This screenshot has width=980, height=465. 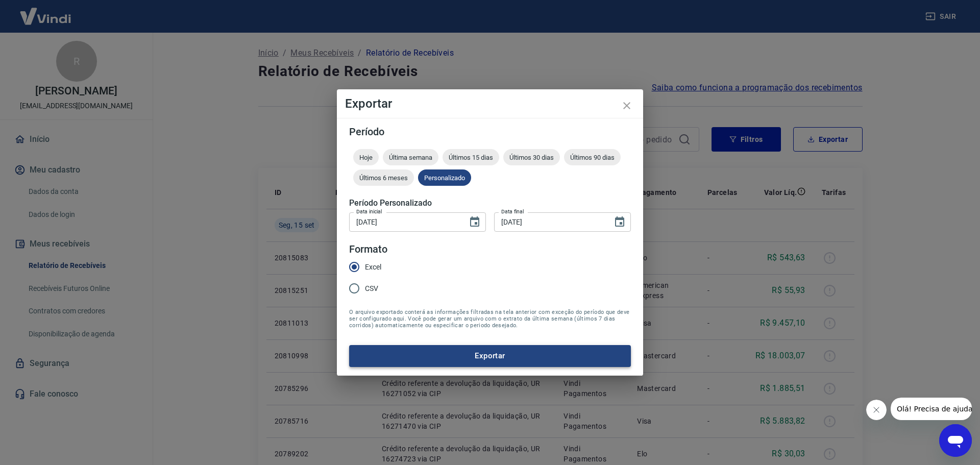 What do you see at coordinates (383, 177) in the screenshot?
I see `div: Últimos 6 meses` at bounding box center [383, 177].